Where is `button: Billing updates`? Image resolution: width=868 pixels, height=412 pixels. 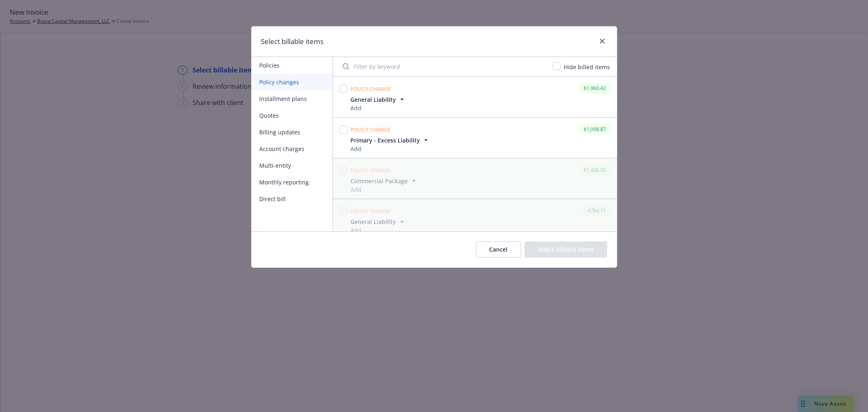 button: Billing updates is located at coordinates (292, 132).